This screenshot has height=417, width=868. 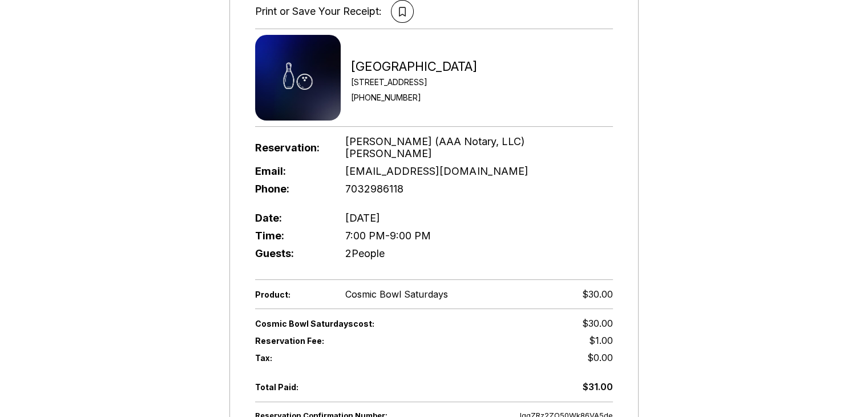 I want to click on span: $0.00, so click(x=600, y=358).